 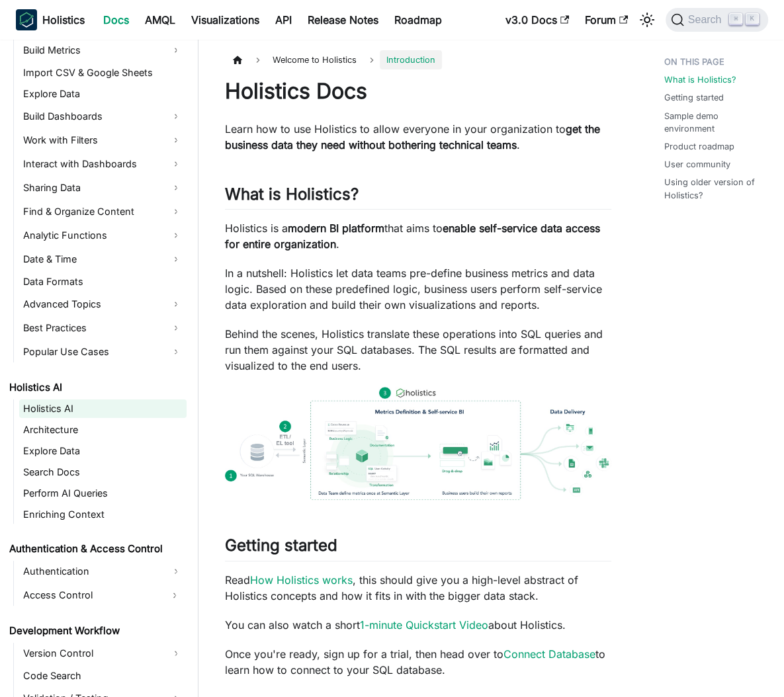 What do you see at coordinates (102, 50) in the screenshot?
I see `a: Build Metrics` at bounding box center [102, 50].